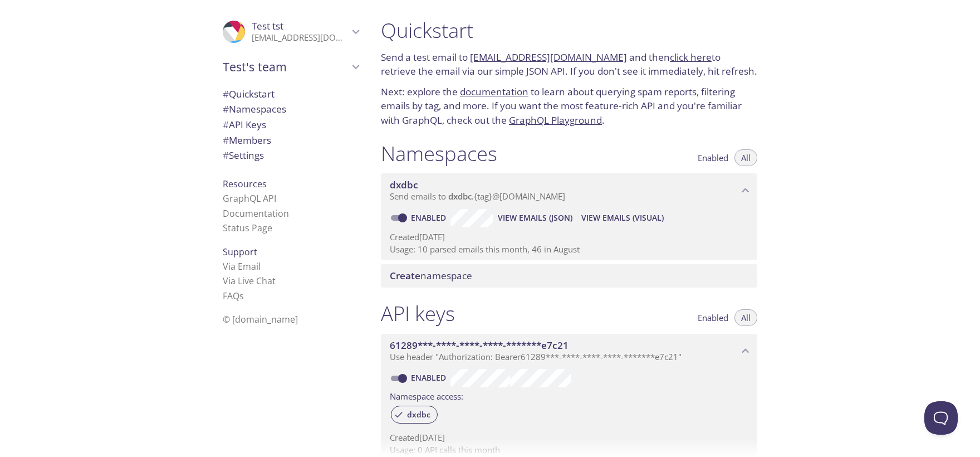 The width and height of the screenshot is (980, 457). Describe the element at coordinates (569, 276) in the screenshot. I see `div: Create namespace` at that location.